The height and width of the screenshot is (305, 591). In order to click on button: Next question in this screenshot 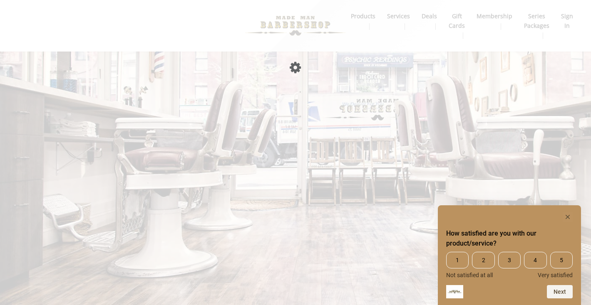, I will do `click(559, 292)`.